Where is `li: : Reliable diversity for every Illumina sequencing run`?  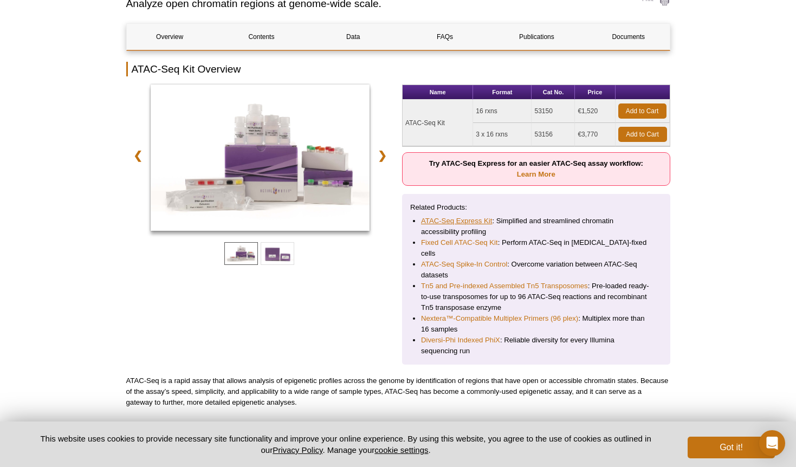
li: : Reliable diversity for every Illumina sequencing run is located at coordinates (536, 346).